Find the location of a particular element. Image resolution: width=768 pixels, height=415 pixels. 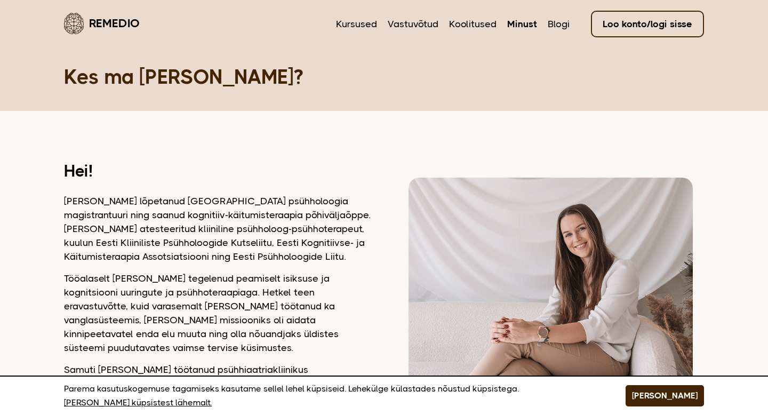

img: Dagmar vaatamas kaamerasse is located at coordinates (550, 284).